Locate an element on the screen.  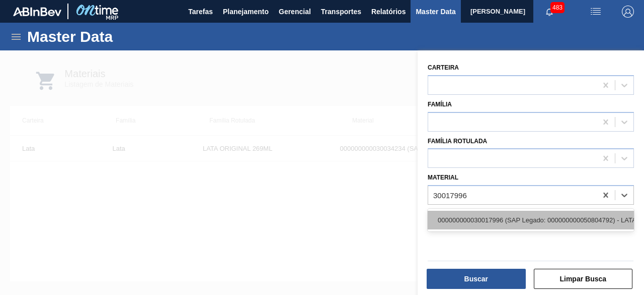
span: Planejamento is located at coordinates (246, 11).